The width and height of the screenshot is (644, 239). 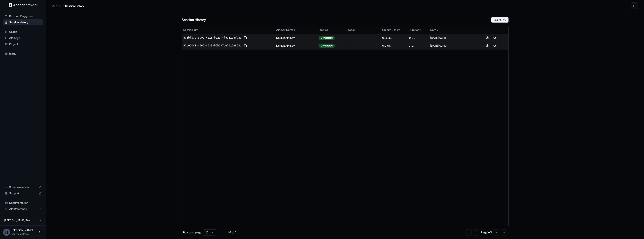 I want to click on span: Support, so click(x=23, y=193).